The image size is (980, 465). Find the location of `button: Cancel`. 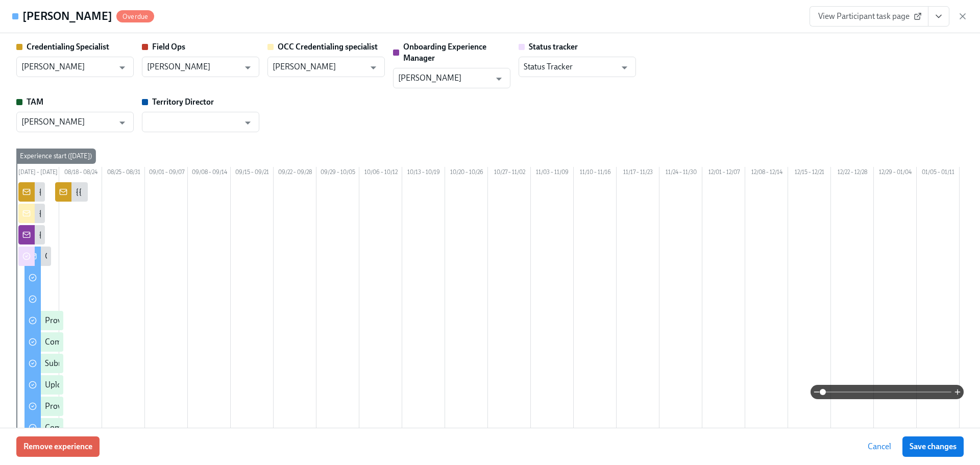

button: Cancel is located at coordinates (879, 447).